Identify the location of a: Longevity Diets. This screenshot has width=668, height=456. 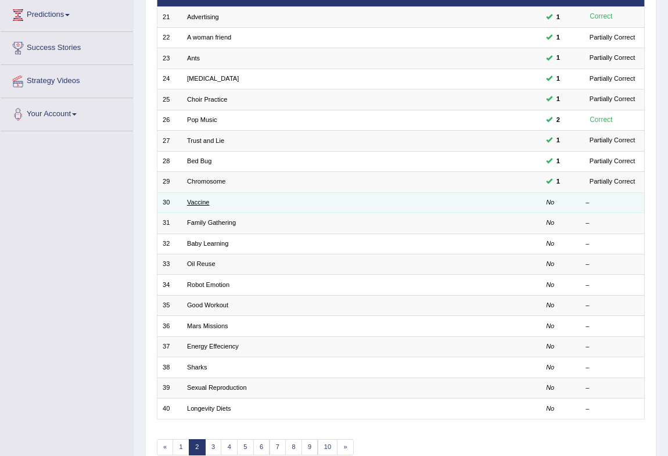
(209, 408).